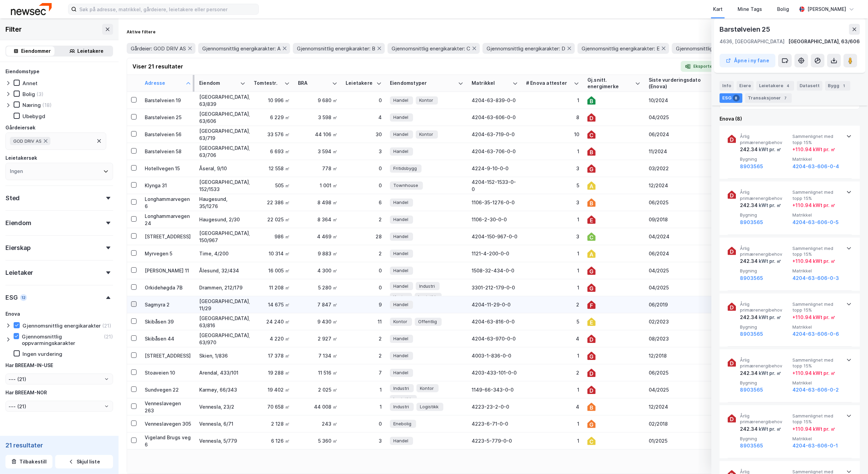  Describe the element at coordinates (495, 287) in the screenshot. I see `div: 3301-212-179-0-0` at that location.